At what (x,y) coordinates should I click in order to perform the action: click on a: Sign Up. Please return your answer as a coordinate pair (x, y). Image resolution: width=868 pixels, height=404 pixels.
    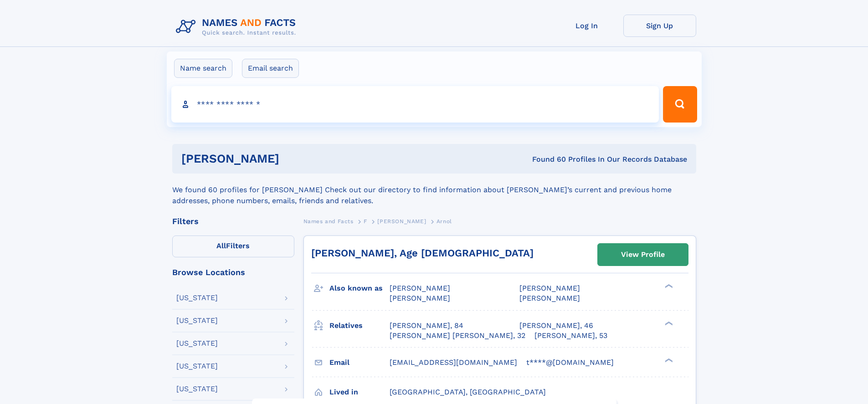
    Looking at the image, I should click on (660, 26).